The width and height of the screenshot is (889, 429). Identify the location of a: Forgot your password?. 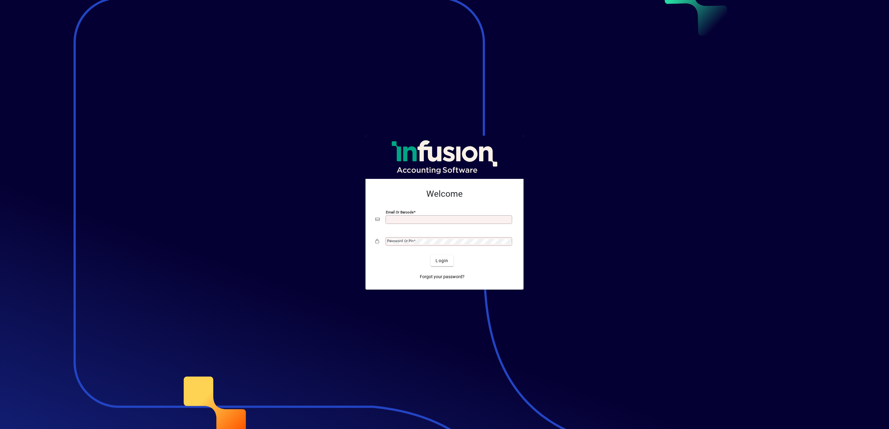
(442, 277).